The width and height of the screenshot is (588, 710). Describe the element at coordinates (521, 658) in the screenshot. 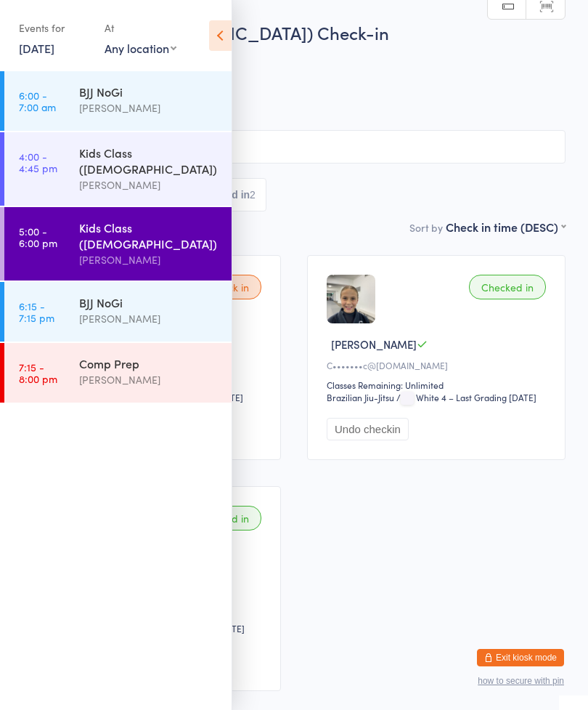

I see `button: Exit kiosk mode` at that location.